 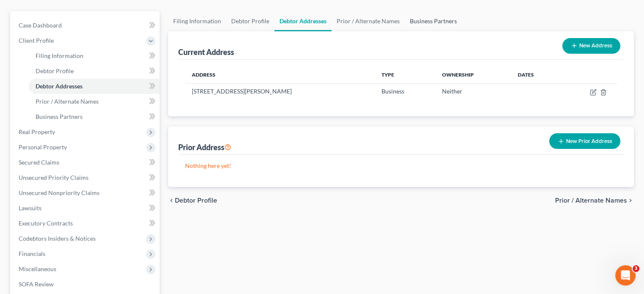 I want to click on span: 3, so click(x=635, y=269).